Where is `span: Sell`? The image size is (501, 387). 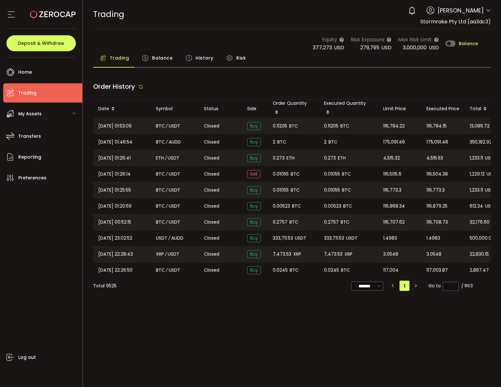 span: Sell is located at coordinates (254, 174).